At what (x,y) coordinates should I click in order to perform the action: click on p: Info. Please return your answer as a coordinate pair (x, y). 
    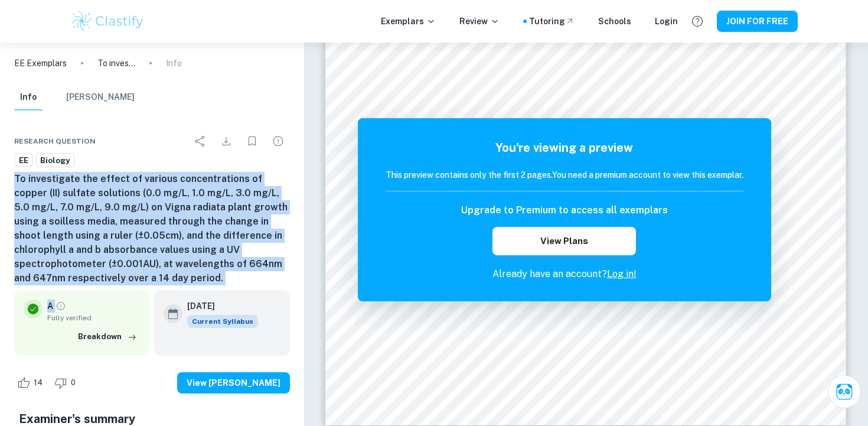
    Looking at the image, I should click on (174, 63).